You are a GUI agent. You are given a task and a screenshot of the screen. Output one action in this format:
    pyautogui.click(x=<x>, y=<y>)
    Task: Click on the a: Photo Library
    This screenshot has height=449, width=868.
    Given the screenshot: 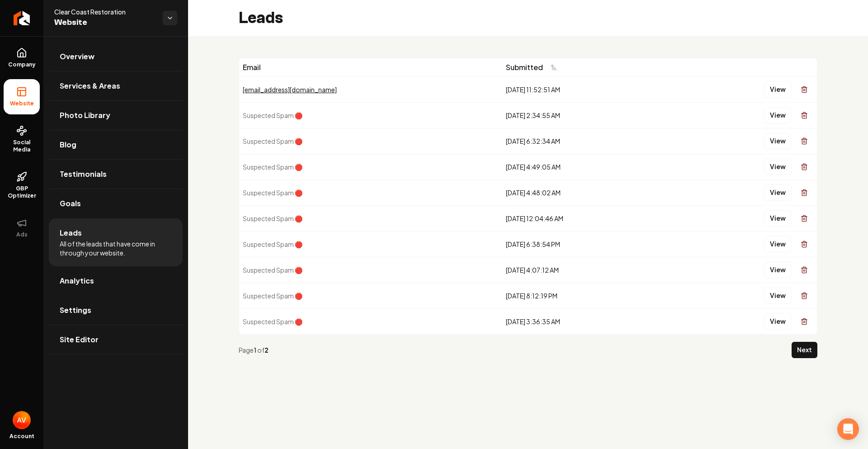 What is the action you would take?
    pyautogui.click(x=116, y=115)
    